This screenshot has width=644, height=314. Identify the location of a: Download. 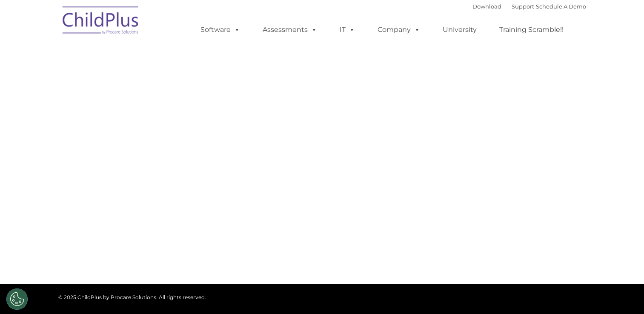
(487, 6).